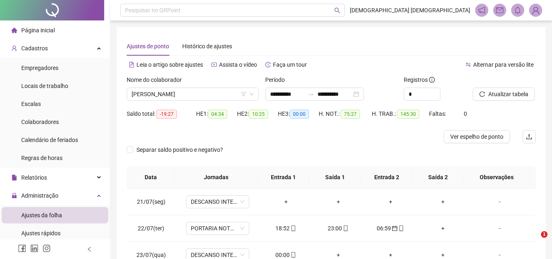 This screenshot has height=259, width=552. Describe the element at coordinates (132, 65) in the screenshot. I see `span: file-text` at that location.